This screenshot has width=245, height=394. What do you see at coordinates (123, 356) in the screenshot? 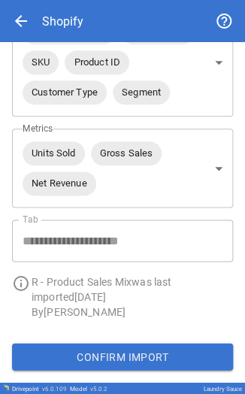
I see `button: Confirm Import` at bounding box center [123, 356].